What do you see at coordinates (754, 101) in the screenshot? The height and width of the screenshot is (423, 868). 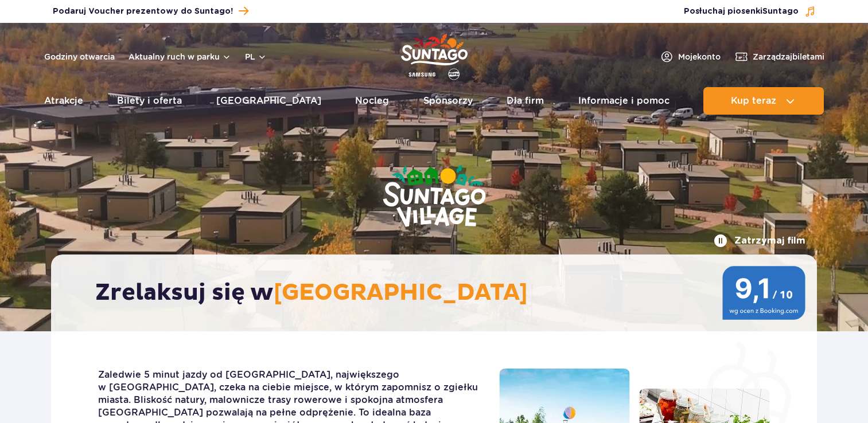 I see `span: Kup teraz` at bounding box center [754, 101].